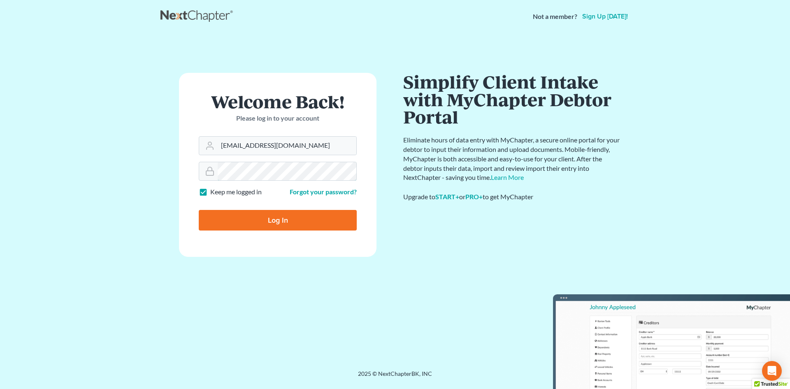  Describe the element at coordinates (395, 377) in the screenshot. I see `div: 2025 © NextChapterBK, INC` at that location.